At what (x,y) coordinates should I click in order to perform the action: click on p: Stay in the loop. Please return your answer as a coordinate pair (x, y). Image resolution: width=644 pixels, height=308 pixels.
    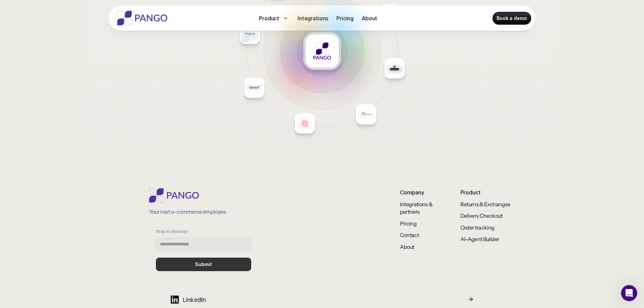
    Looking at the image, I should click on (172, 232).